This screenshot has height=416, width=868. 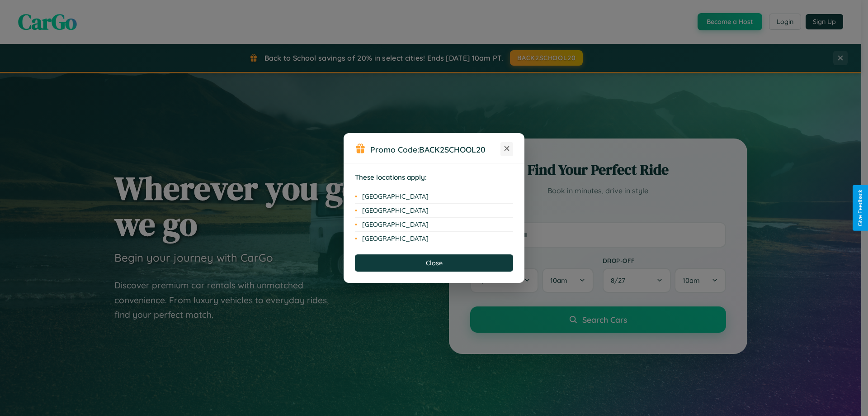 I want to click on b: BACK2SCHOOL20, so click(x=452, y=150).